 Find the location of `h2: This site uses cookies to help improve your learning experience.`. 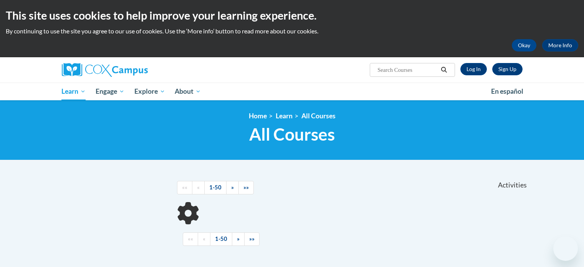

h2: This site uses cookies to help improve your learning experience. is located at coordinates (292, 15).